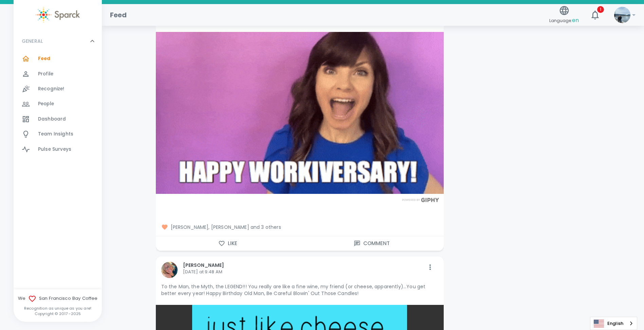 The image size is (644, 330). What do you see at coordinates (57, 15) in the screenshot?
I see `a: Sparck logo` at bounding box center [57, 15].